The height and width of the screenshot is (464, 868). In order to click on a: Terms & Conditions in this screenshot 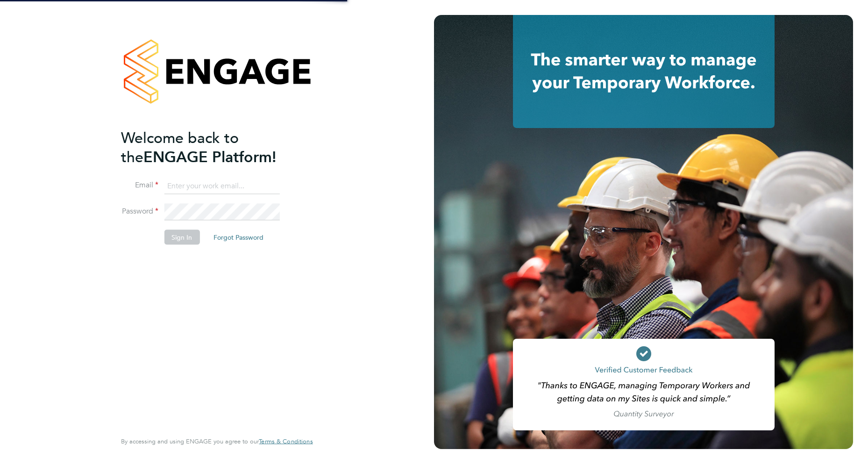, I will do `click(285, 442)`.